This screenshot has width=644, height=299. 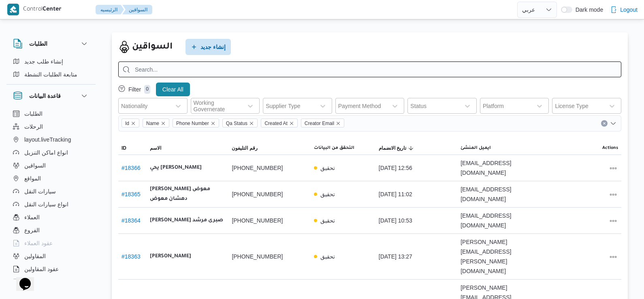 What do you see at coordinates (51, 204) in the screenshot?
I see `button: انواع سيارات النقل` at bounding box center [51, 204].